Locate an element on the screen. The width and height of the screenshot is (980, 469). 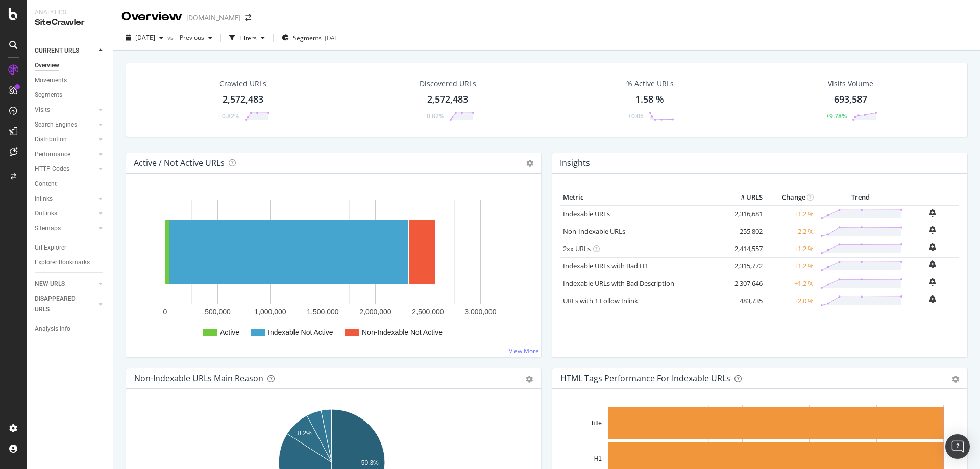
text: 1,500,000 is located at coordinates (323, 312).